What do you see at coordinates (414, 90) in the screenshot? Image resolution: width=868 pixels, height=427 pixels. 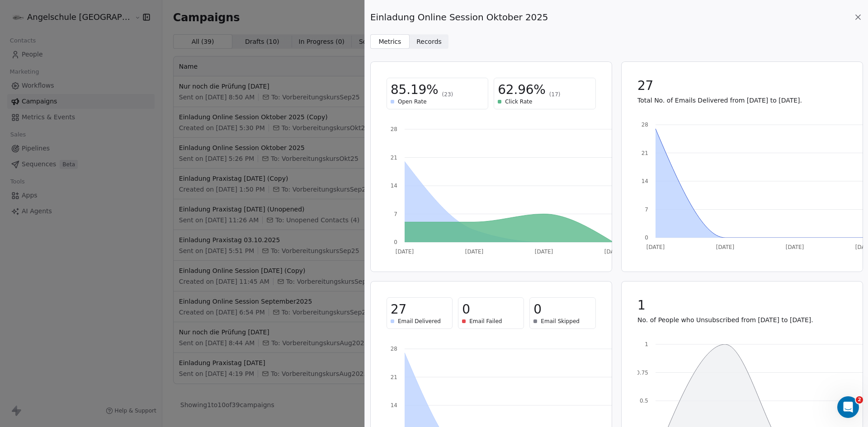 I see `span: 85.19%` at bounding box center [414, 90].